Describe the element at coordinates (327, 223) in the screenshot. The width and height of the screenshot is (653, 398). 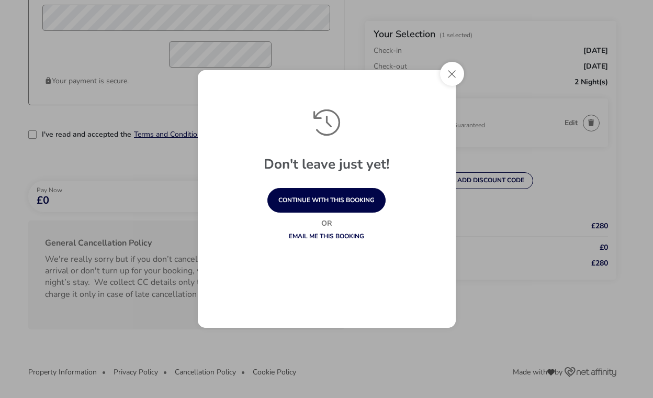
I see `p: Or` at that location.